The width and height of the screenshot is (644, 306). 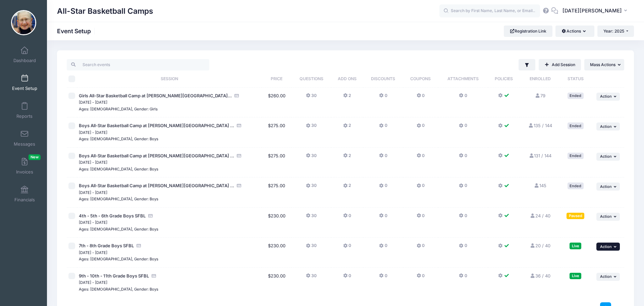 What do you see at coordinates (528, 31) in the screenshot?
I see `a: Registration Link` at bounding box center [528, 31].